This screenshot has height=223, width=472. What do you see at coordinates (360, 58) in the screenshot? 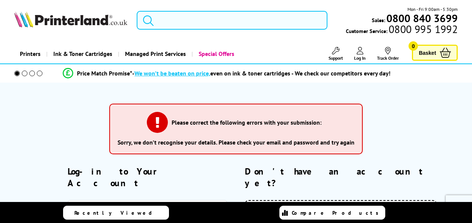
I see `span: Log In` at bounding box center [360, 58].